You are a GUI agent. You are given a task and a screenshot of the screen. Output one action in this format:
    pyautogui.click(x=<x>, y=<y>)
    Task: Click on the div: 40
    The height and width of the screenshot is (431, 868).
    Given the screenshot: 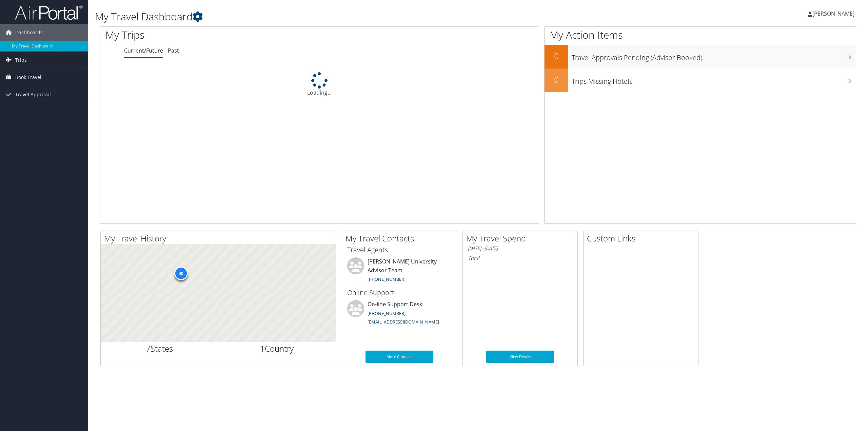 What is the action you would take?
    pyautogui.click(x=181, y=273)
    